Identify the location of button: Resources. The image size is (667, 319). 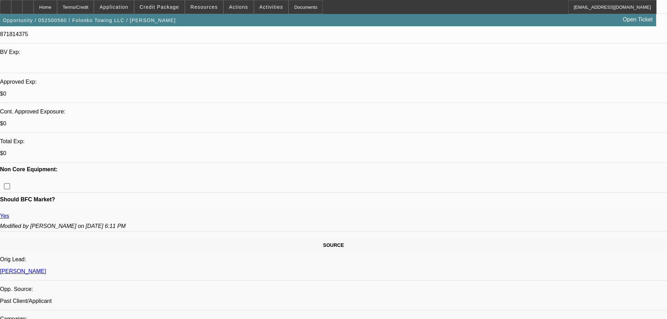
(204, 7).